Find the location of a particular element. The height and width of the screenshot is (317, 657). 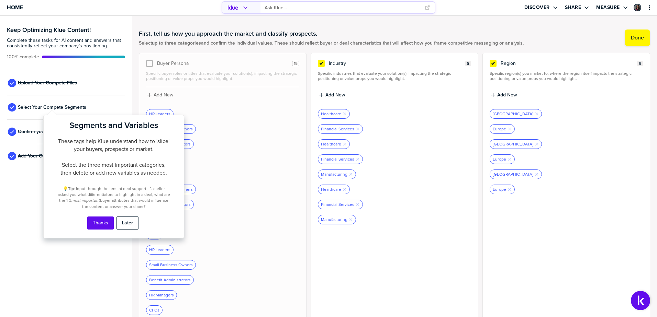

span: 15 is located at coordinates (295, 64).